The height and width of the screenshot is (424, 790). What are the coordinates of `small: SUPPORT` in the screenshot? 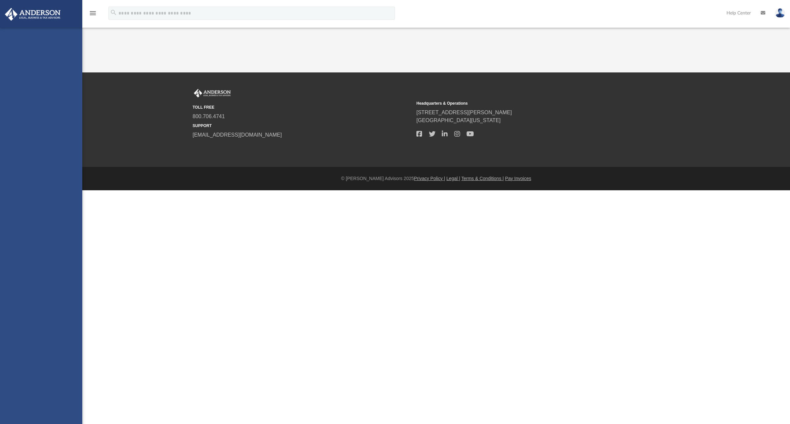 It's located at (302, 126).